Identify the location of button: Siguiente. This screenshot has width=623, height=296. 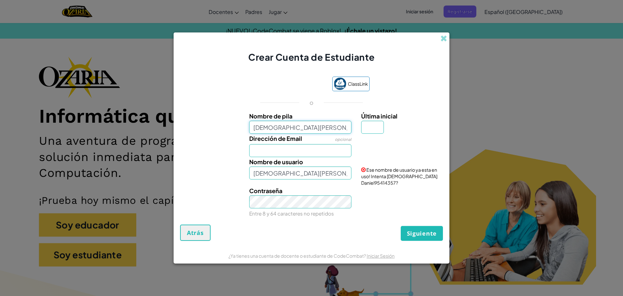
(422, 233).